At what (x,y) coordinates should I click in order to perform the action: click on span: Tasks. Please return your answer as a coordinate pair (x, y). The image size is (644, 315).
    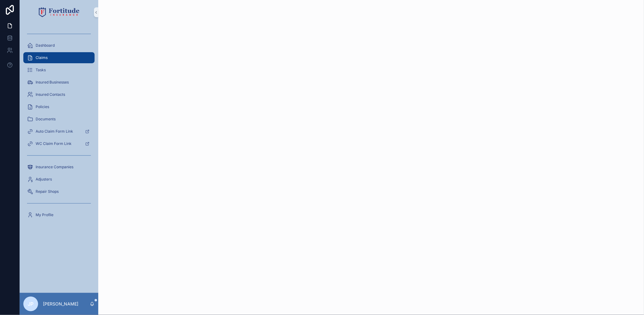
    Looking at the image, I should click on (40, 70).